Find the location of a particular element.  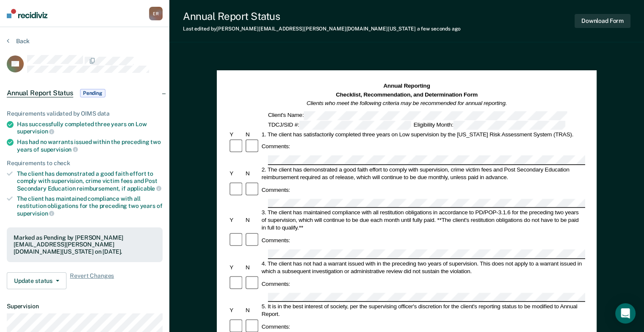

strong: Annual Reporting is located at coordinates (407, 86).